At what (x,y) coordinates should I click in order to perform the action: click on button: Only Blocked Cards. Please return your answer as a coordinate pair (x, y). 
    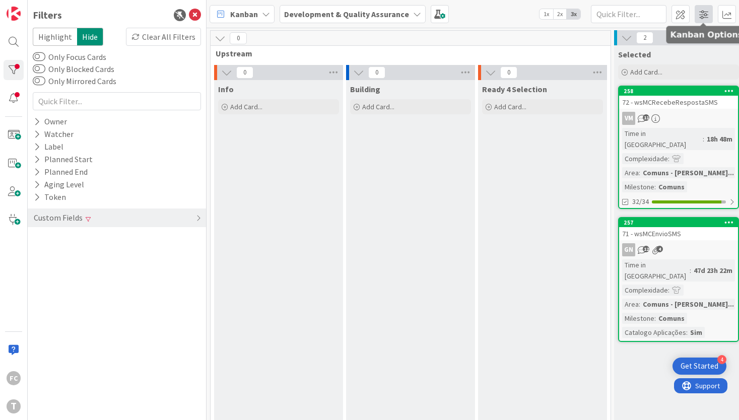
    Looking at the image, I should click on (39, 69).